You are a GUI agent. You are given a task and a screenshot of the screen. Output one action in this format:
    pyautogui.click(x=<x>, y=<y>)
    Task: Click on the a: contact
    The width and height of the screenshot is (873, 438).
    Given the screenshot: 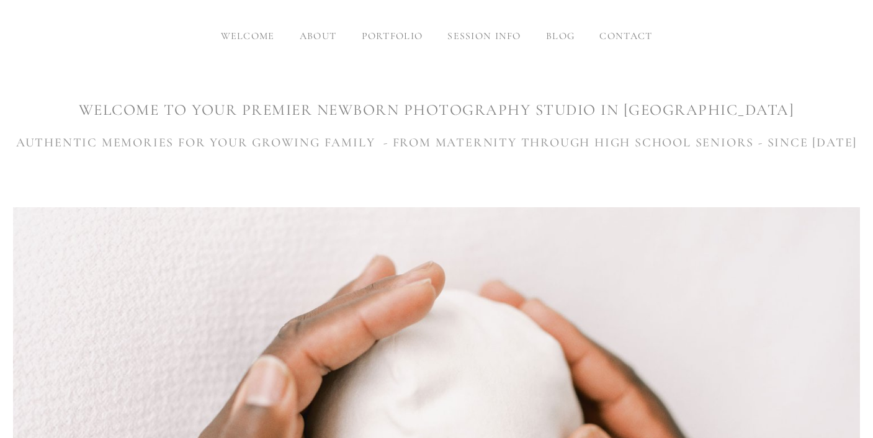 What is the action you would take?
    pyautogui.click(x=625, y=36)
    